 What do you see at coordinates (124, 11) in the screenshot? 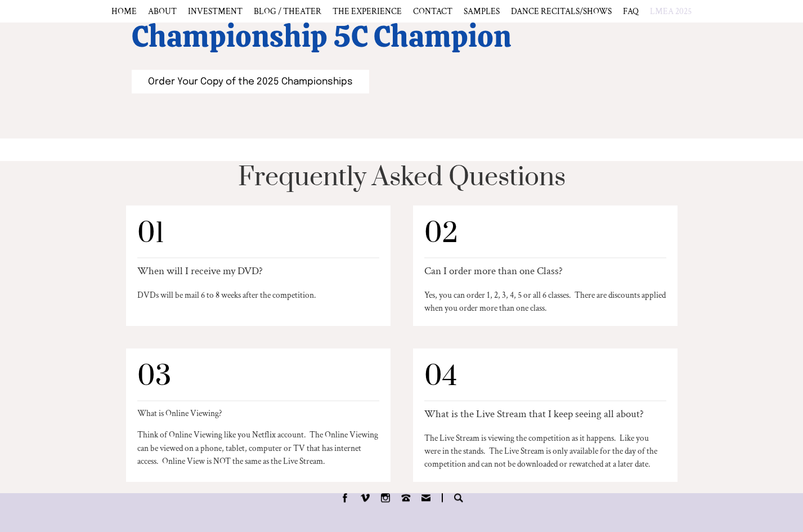
I see `a: HOME` at bounding box center [124, 11].